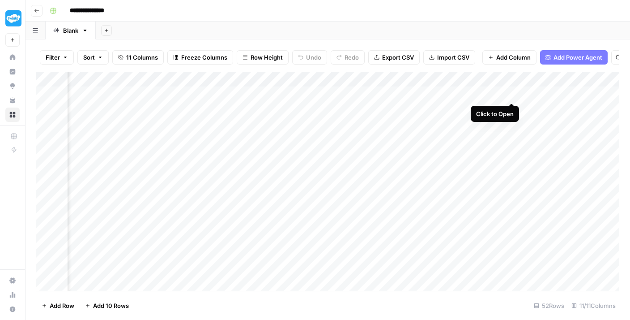 Image resolution: width=630 pixels, height=320 pixels. What do you see at coordinates (495, 114) in the screenshot?
I see `div: Click to Open` at bounding box center [495, 114].